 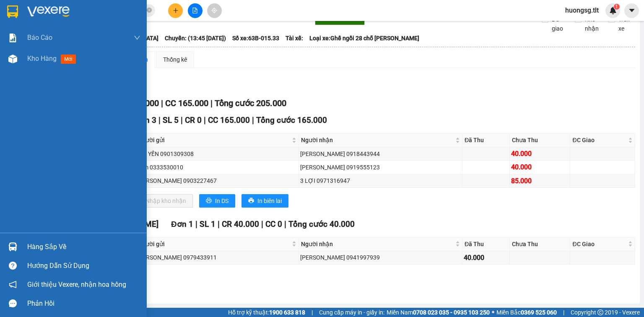 I want to click on div: HẢI YẾN 0901309308, so click(x=217, y=154).